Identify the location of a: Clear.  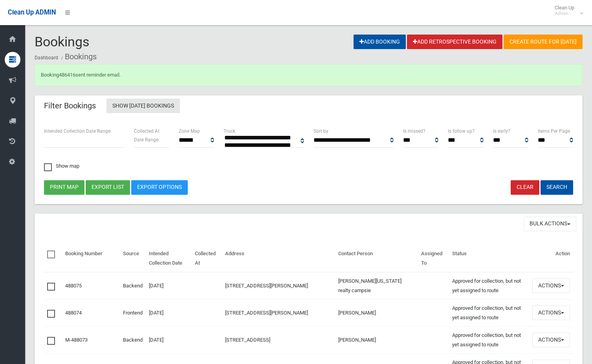
(525, 187).